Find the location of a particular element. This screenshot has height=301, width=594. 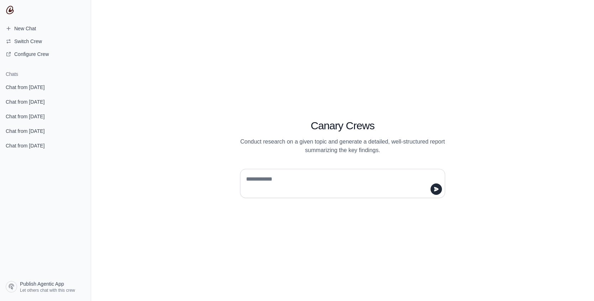

h1: Canary Crews is located at coordinates (343, 126).